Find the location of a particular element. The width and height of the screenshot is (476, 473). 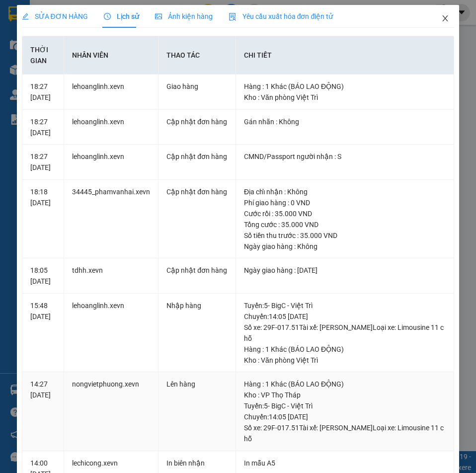

span: edit is located at coordinates (25, 16).